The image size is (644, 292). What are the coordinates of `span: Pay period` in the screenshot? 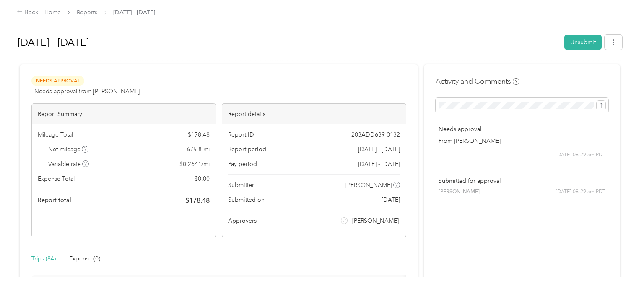 It's located at (243, 164).